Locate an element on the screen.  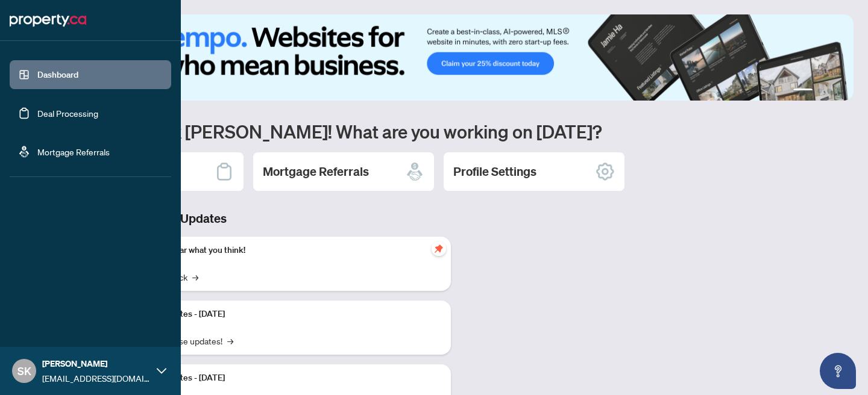
a: Dashboard is located at coordinates (58, 74).